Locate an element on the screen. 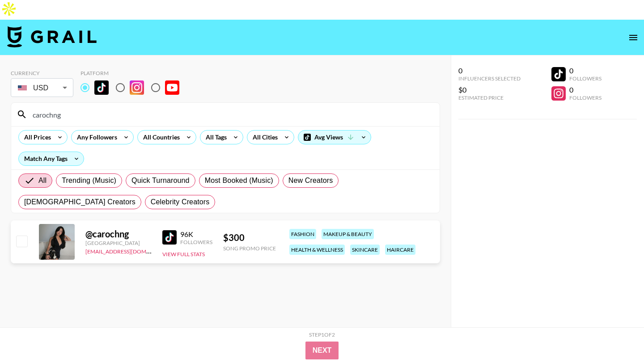 Image resolution: width=644 pixels, height=363 pixels. div: Platform is located at coordinates (133, 73).